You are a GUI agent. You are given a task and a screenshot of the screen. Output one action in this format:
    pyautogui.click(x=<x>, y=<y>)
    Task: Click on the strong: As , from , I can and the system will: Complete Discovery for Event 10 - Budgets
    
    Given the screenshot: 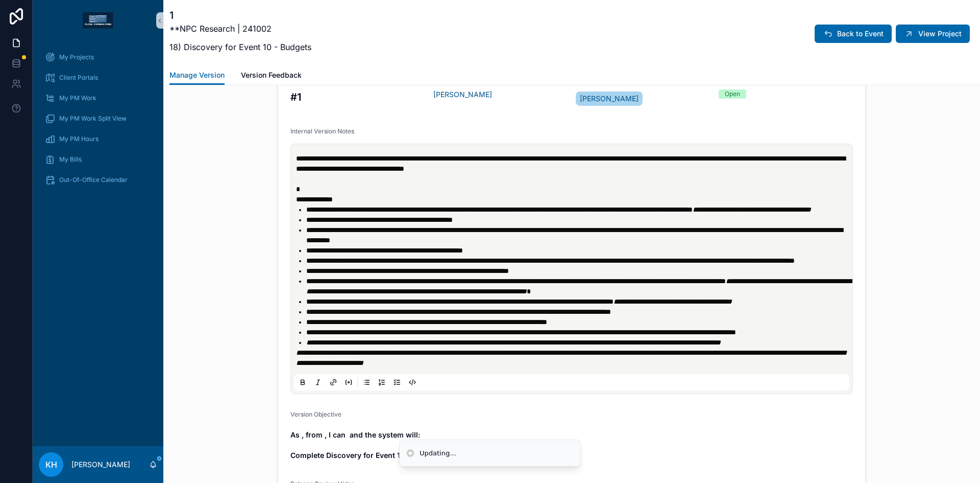 What is the action you would take?
    pyautogui.click(x=366, y=445)
    